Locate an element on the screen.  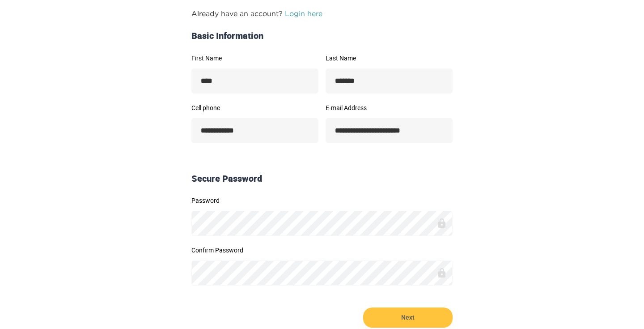
div: Basic Information is located at coordinates (322, 36).